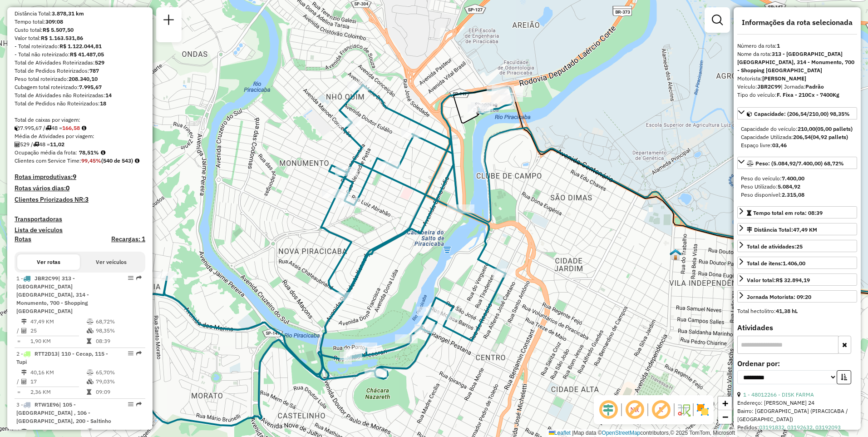 This screenshot has height=437, width=868. I want to click on a: Jornada Motorista: 09:20, so click(797, 297).